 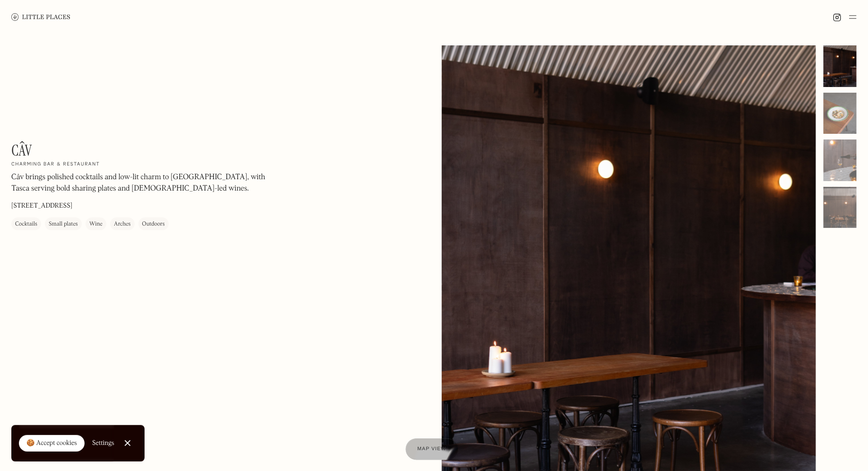 I want to click on h1: Câv, so click(x=22, y=150).